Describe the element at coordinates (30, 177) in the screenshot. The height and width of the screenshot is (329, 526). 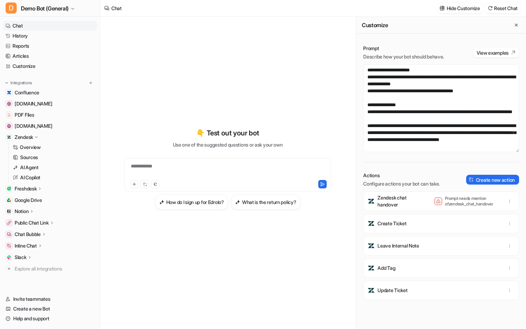
I see `p: AI Copilot` at that location.